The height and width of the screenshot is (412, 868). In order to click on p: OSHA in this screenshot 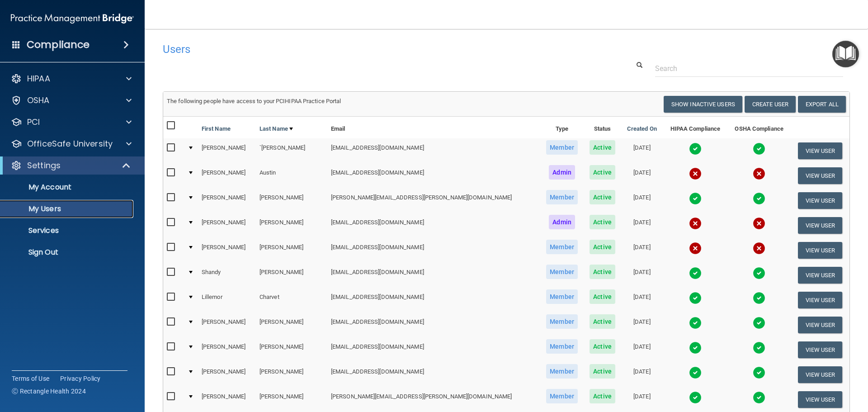, I will do `click(38, 101)`.